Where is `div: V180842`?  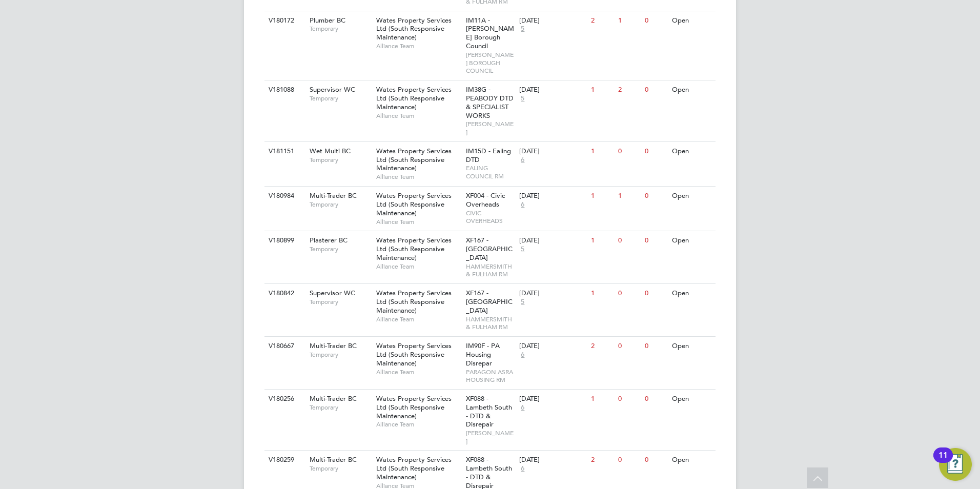 div: V180842 is located at coordinates (284, 293).